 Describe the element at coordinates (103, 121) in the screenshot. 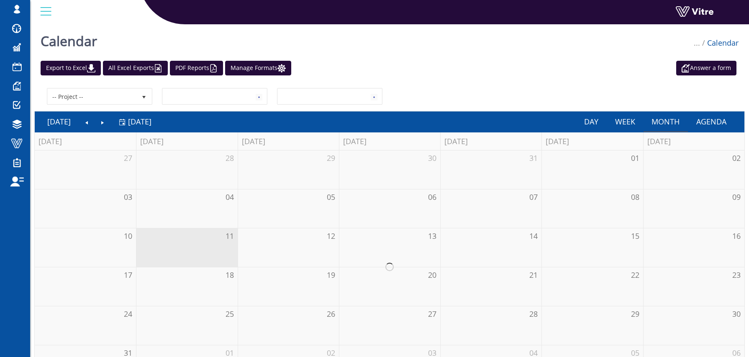

I see `a: Next` at that location.